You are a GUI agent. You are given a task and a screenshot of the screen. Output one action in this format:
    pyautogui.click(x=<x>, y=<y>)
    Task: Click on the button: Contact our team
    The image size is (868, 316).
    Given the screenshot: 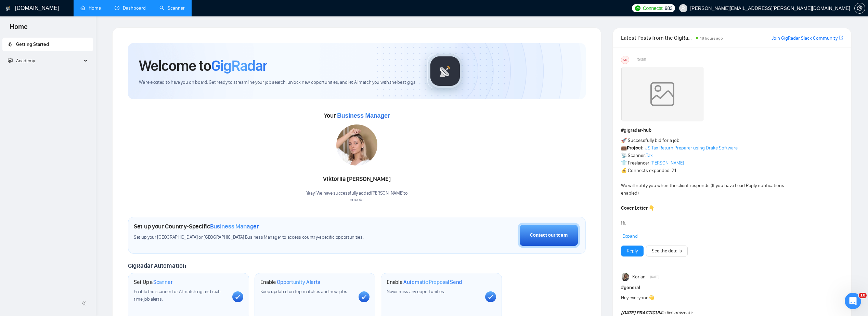 What is the action you would take?
    pyautogui.click(x=548, y=235)
    